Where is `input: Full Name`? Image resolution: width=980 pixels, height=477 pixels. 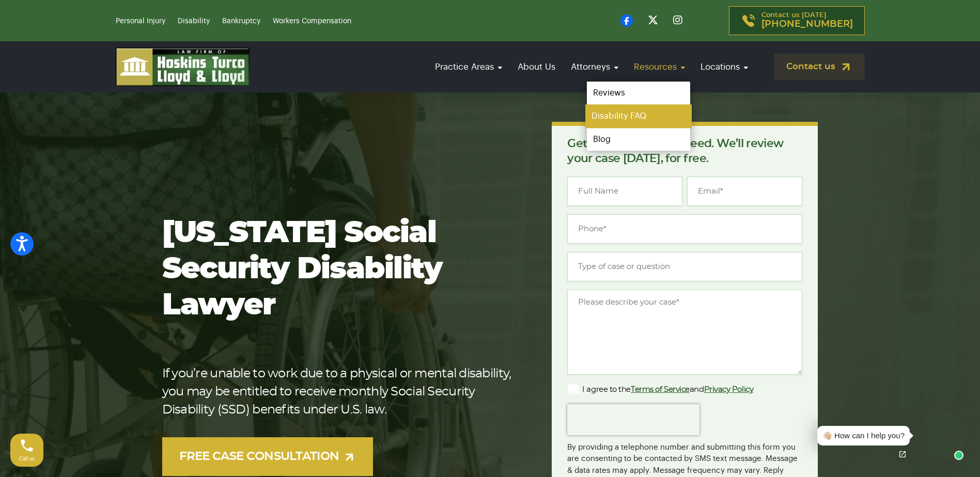 input: Full Name is located at coordinates (624, 191).